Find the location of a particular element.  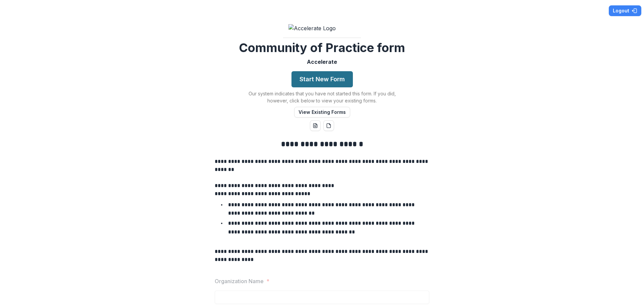

p: Our system indicates that you have not started this form. If you did, however, click below to vie... is located at coordinates (322, 97).